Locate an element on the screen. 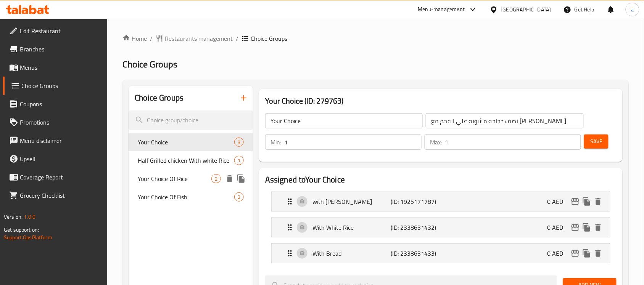 This screenshot has height=285, width=644. span: 1 is located at coordinates (238, 160).